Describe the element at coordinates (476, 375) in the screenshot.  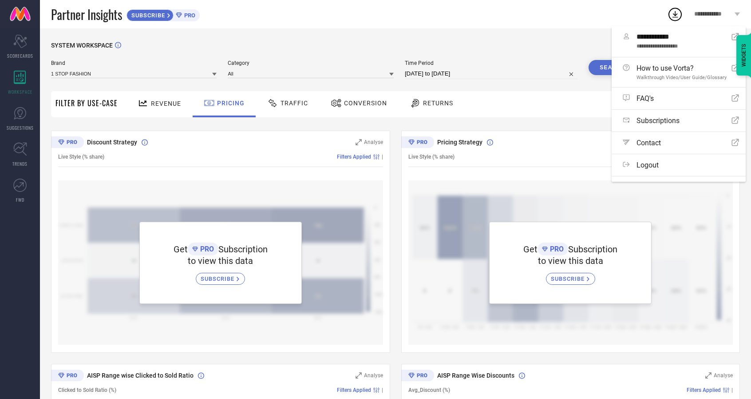
I see `span: AISP Range Wise Discounts` at that location.